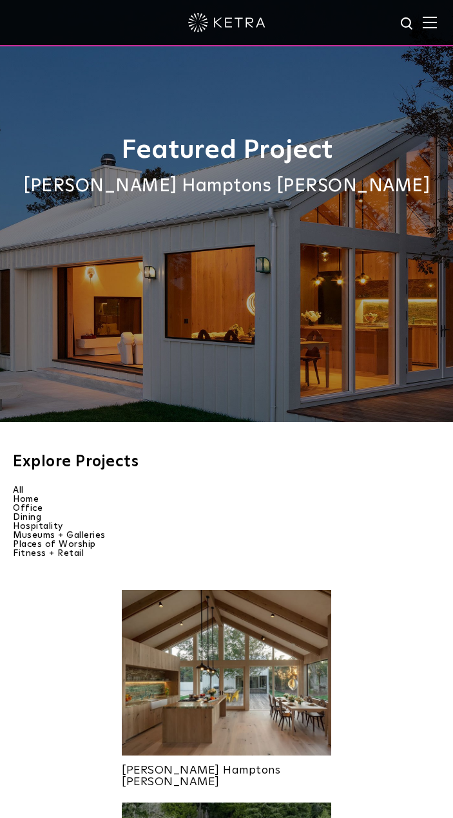 This screenshot has width=453, height=818. Describe the element at coordinates (226, 535) in the screenshot. I see `li: Museums + Galleries` at that location.